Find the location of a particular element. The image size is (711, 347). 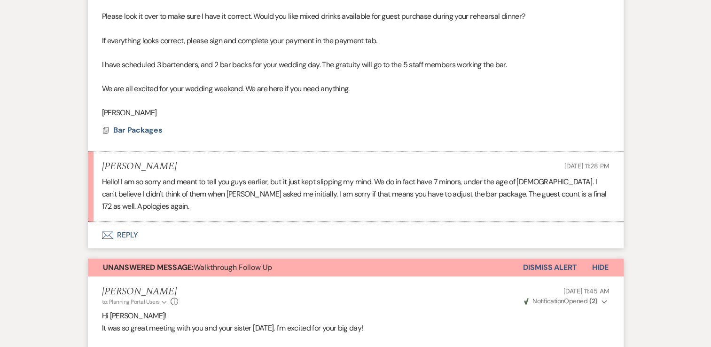

button: NotificationOpened (2) is located at coordinates (566, 301).